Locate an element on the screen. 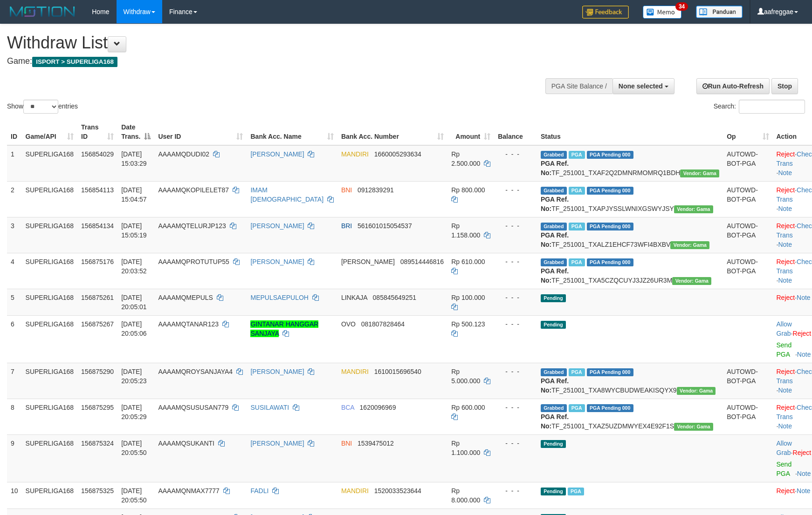 The width and height of the screenshot is (812, 515). span: Rp 100.000 is located at coordinates (468, 297).